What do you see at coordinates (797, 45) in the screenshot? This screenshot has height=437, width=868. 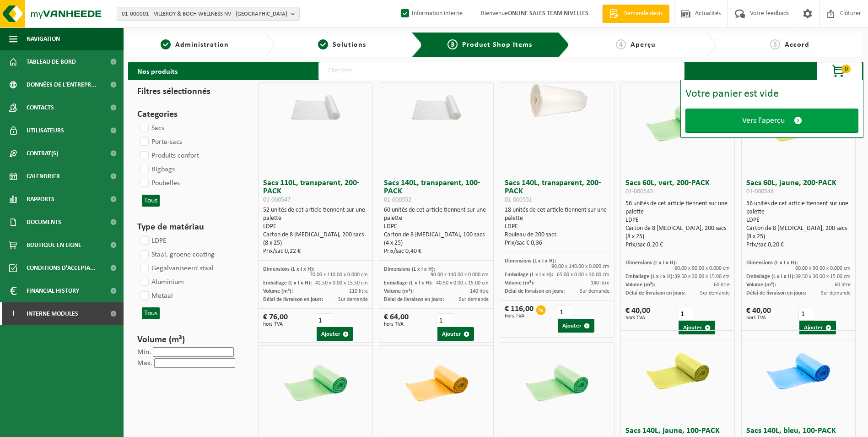 I see `span: Accord` at bounding box center [797, 45].